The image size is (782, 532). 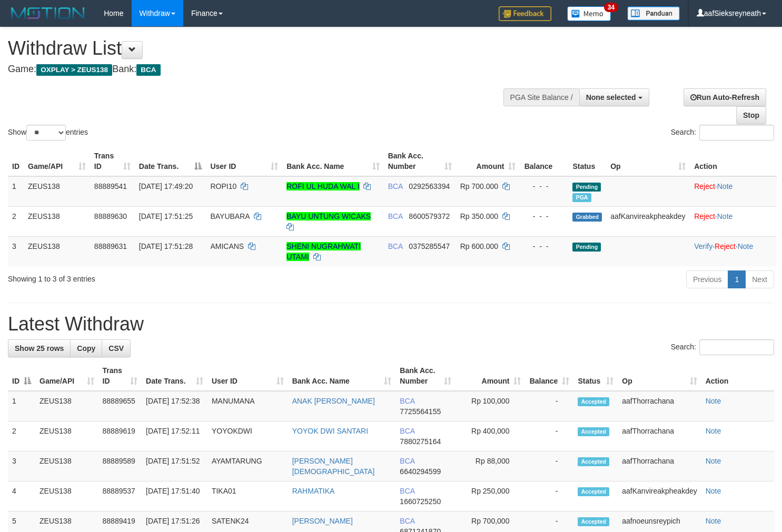 I want to click on span: Copy 7880275164 to clipboard, so click(x=420, y=442).